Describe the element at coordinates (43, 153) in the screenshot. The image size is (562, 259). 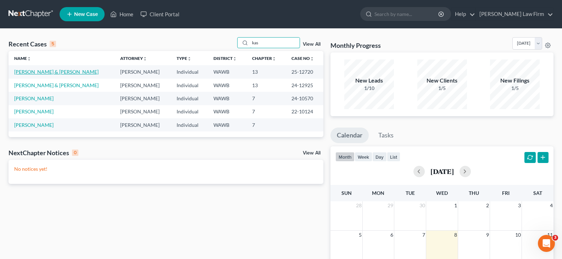
I see `div: NextChapter Notices` at that location.